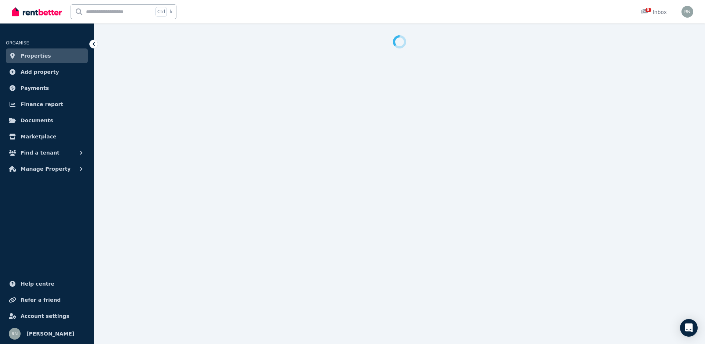 This screenshot has height=344, width=705. I want to click on a: Account settings, so click(47, 316).